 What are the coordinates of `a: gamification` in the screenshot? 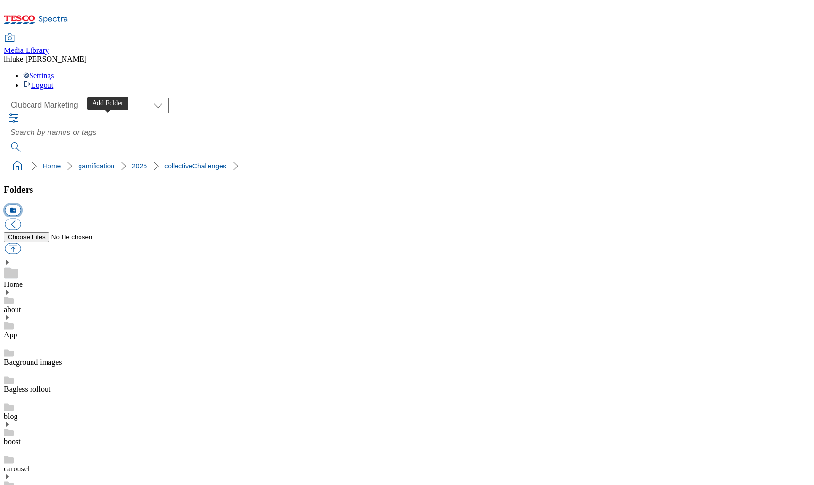 It's located at (96, 166).